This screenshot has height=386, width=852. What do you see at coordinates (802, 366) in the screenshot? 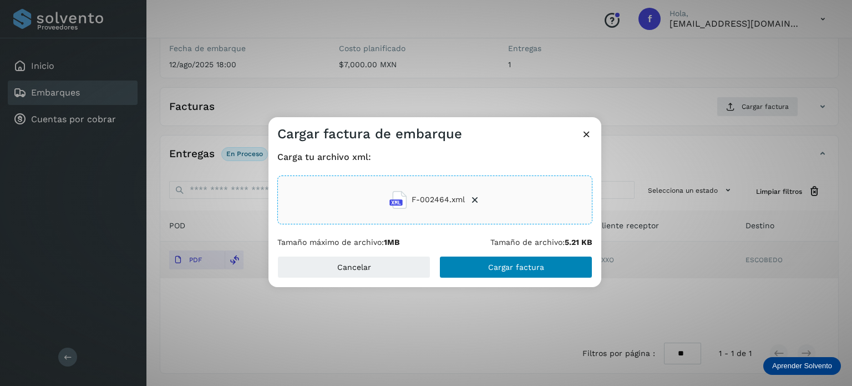
I see `div: Aprender Solvento` at bounding box center [802, 366].